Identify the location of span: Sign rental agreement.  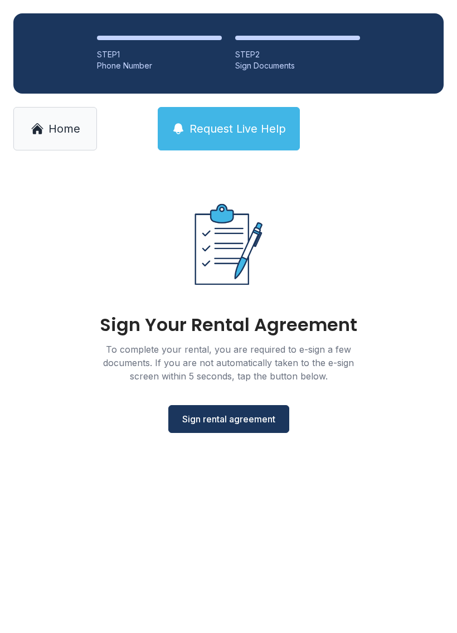
(229, 419).